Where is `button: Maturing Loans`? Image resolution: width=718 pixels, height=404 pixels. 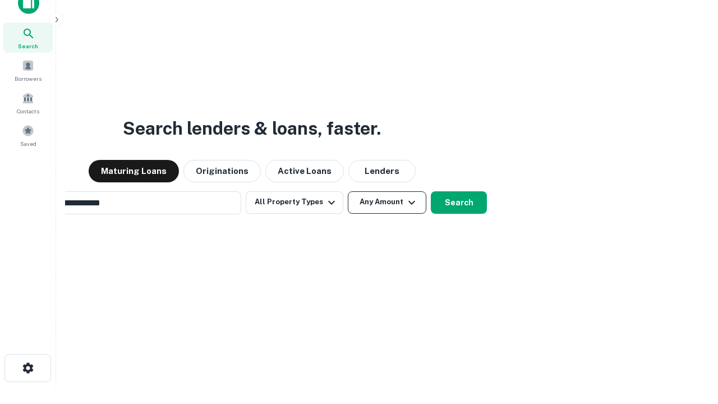 button: Maturing Loans is located at coordinates (134, 171).